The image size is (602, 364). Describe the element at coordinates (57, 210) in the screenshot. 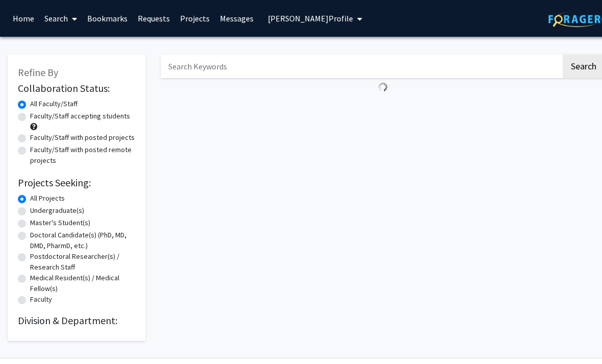

I see `label: Undergraduate(s)` at that location.